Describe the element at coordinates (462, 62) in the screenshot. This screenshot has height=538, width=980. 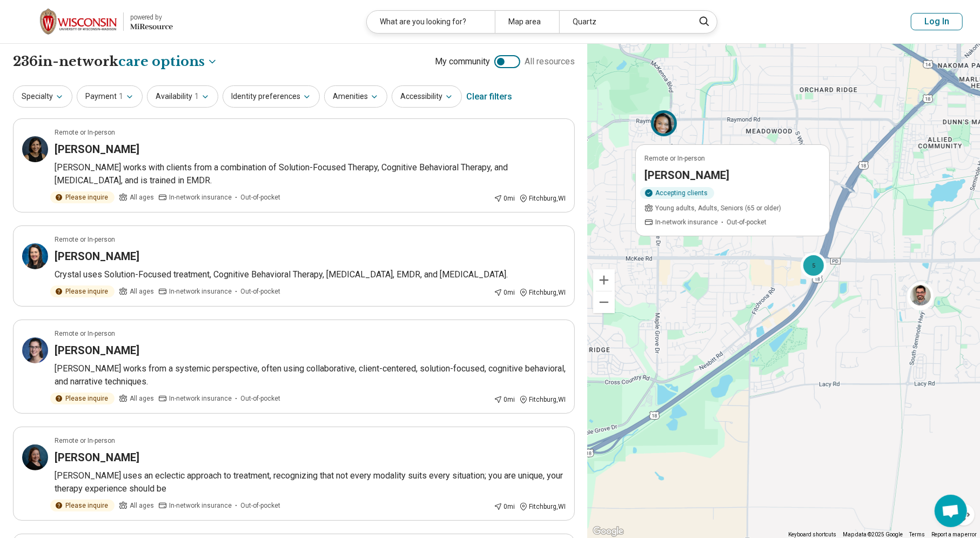
I see `span: My community` at that location.